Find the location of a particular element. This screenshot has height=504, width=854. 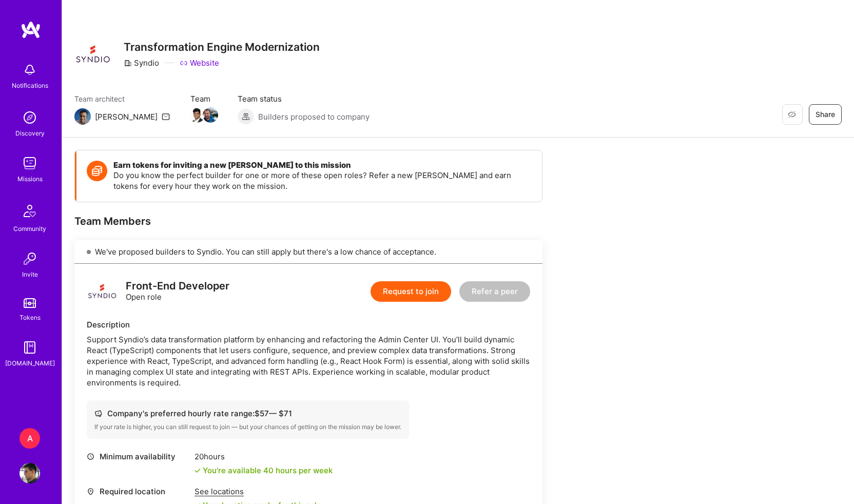

a: User Avatar is located at coordinates (29, 473).